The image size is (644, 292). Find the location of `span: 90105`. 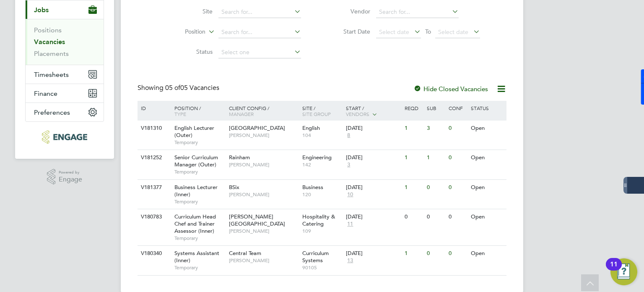

span: 90105 is located at coordinates (322, 267).